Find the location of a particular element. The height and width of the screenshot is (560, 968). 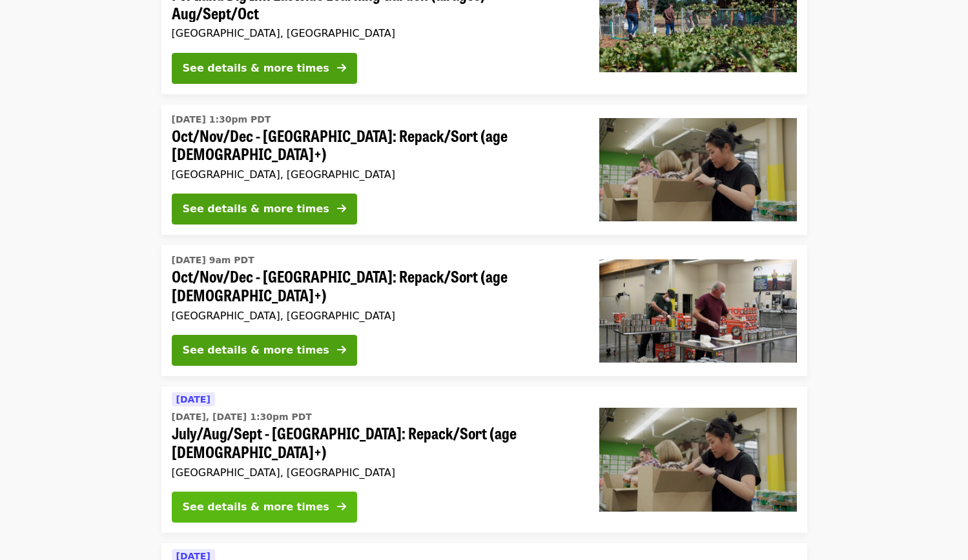

img: Oct/Nov/Dec - Portland: Repack/Sort (age 16+) organized by Oregon Food Bank is located at coordinates (698, 311).